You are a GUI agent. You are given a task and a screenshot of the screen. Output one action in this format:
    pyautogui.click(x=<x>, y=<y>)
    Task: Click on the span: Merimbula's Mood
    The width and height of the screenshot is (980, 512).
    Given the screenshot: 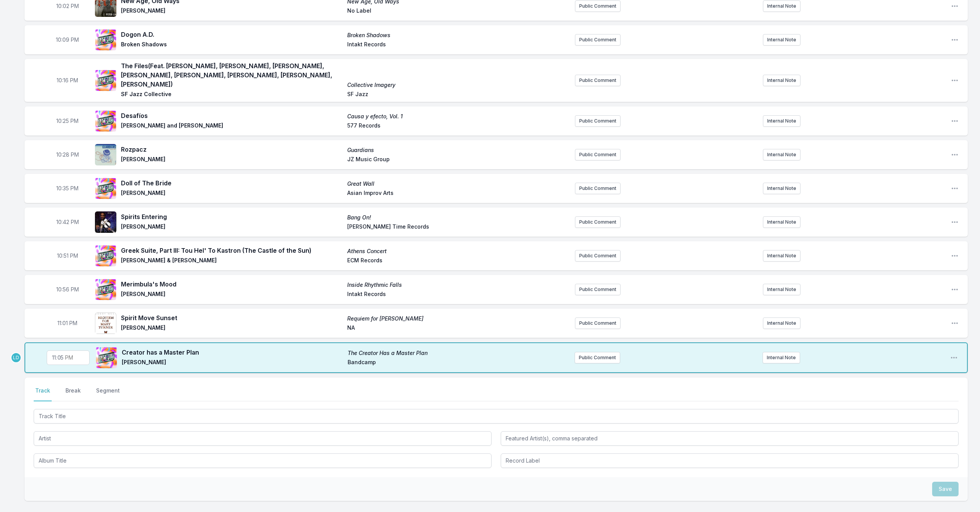 What is the action you would take?
    pyautogui.click(x=231, y=284)
    